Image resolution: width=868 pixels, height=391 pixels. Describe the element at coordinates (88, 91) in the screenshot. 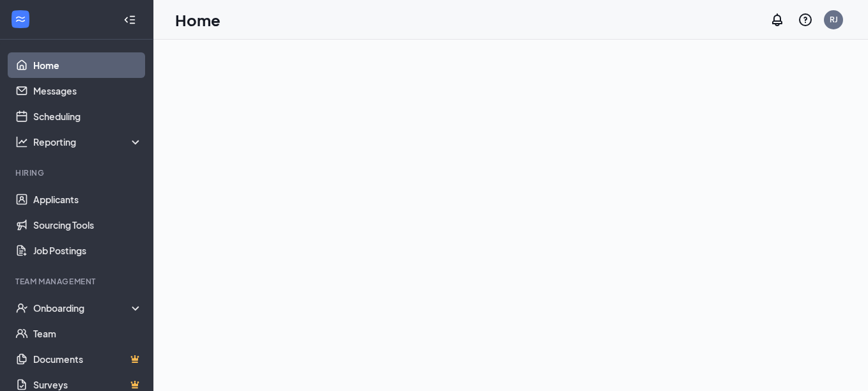

I see `a: Messages` at that location.